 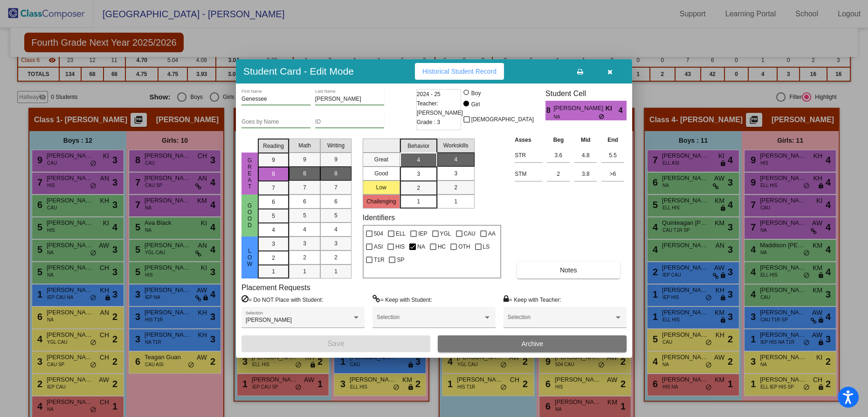 I want to click on span: LS, so click(x=486, y=247).